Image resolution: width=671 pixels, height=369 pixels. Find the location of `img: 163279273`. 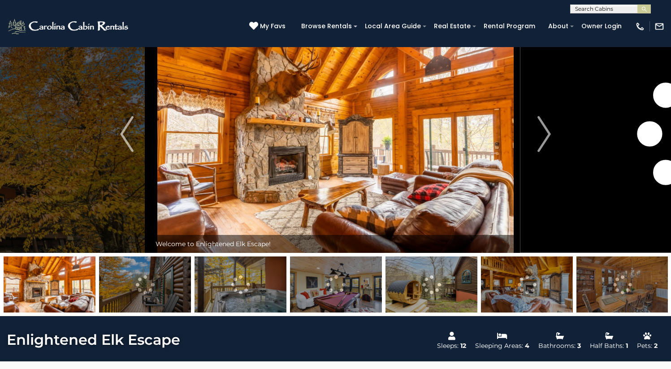

img: 163279273 is located at coordinates (336, 284).